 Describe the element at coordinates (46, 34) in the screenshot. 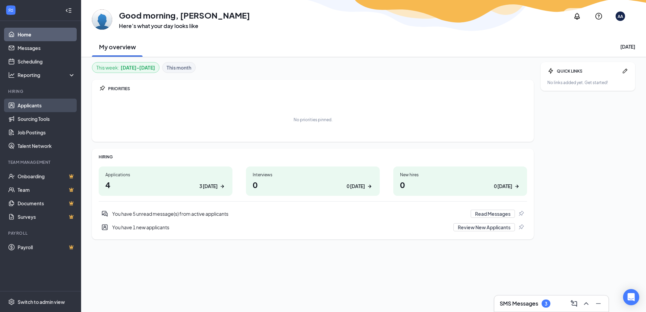

I see `a: Home` at that location.